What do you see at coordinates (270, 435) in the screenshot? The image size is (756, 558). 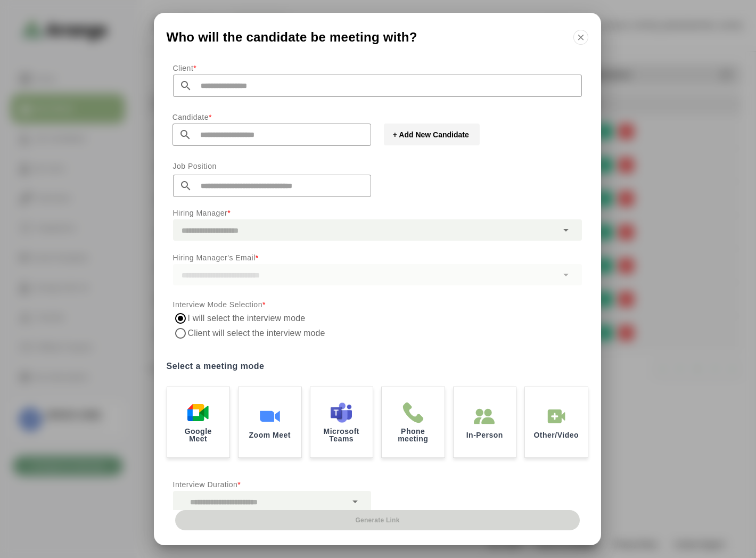 I see `p: Zoom Meet` at bounding box center [270, 435].